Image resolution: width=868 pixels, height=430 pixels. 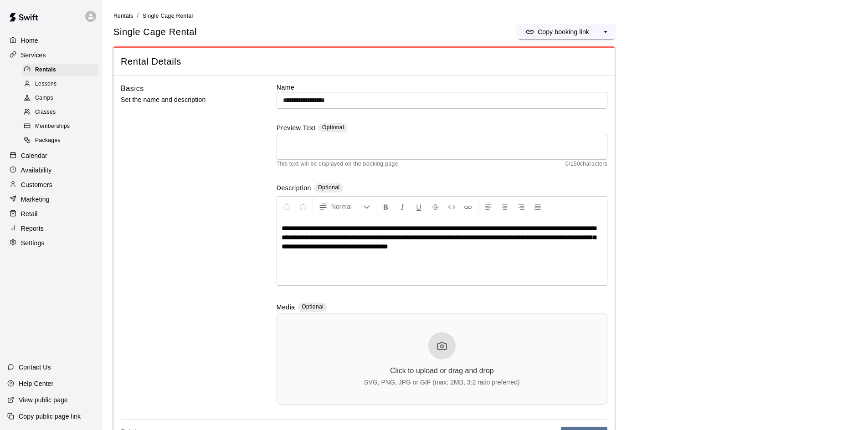 What do you see at coordinates (62, 141) in the screenshot?
I see `a: Packages` at bounding box center [62, 141].